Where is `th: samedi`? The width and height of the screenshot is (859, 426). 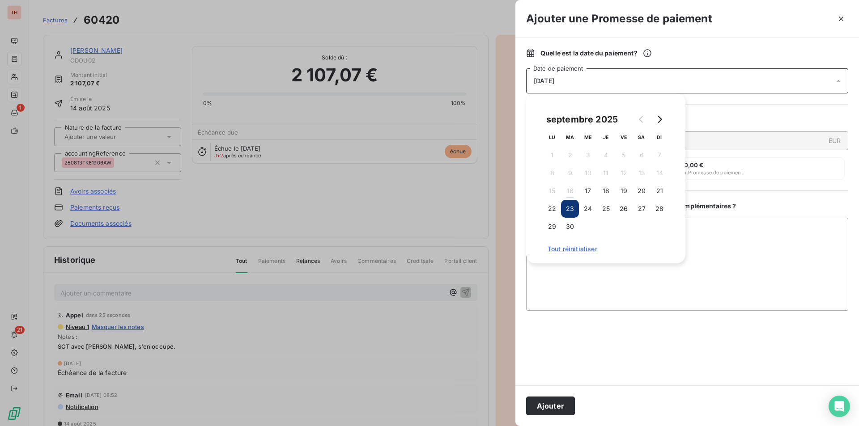 th: samedi is located at coordinates (641, 137).